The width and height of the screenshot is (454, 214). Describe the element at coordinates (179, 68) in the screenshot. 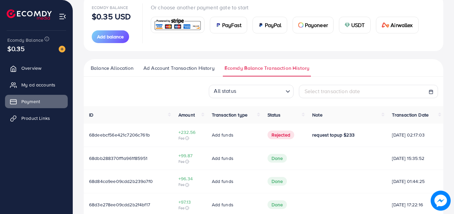

I see `span: Ad Account Transaction History` at that location.